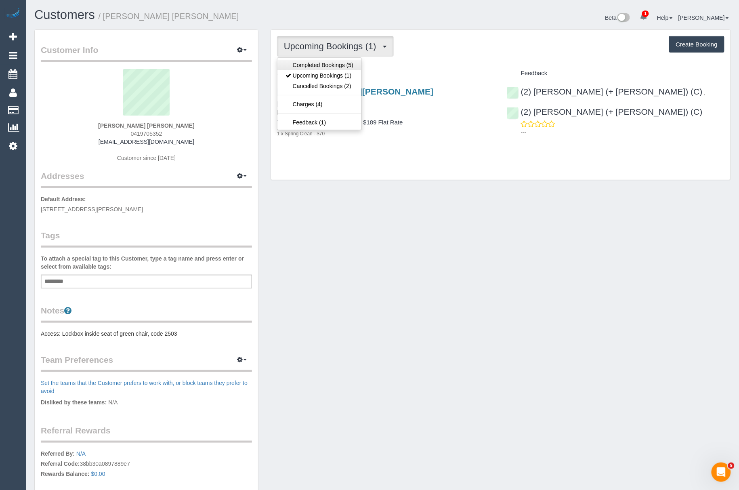  Describe the element at coordinates (58, 453) in the screenshot. I see `label: Referred By:` at that location.